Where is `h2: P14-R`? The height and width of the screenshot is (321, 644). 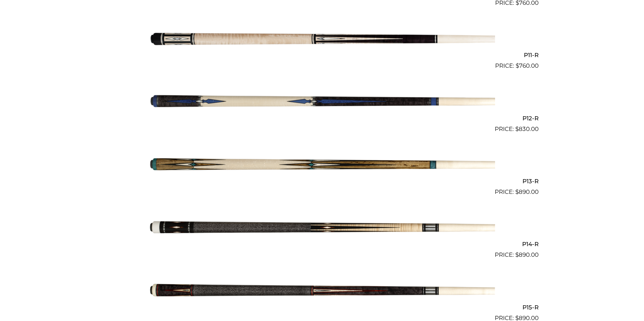
h2: P14-R is located at coordinates (322, 244).